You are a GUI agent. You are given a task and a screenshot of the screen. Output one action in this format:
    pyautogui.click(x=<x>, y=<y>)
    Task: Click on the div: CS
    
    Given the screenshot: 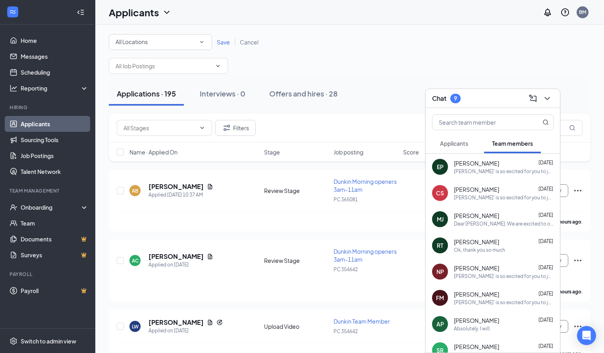 What is the action you would take?
    pyautogui.click(x=440, y=193)
    